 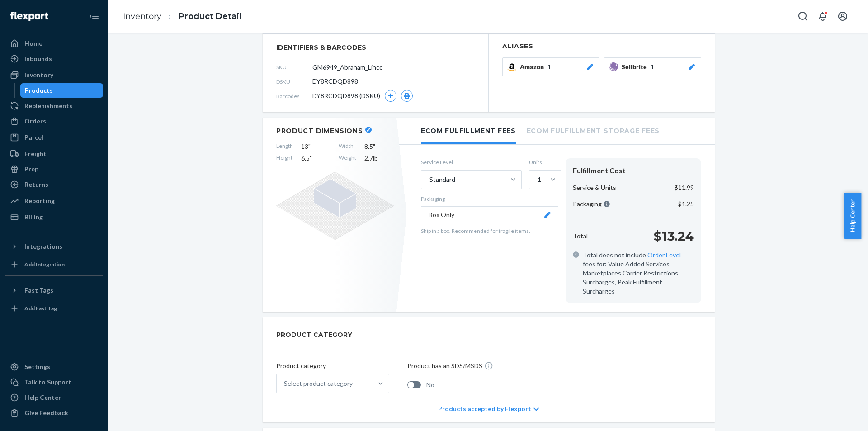 I want to click on span: Height, so click(x=284, y=158).